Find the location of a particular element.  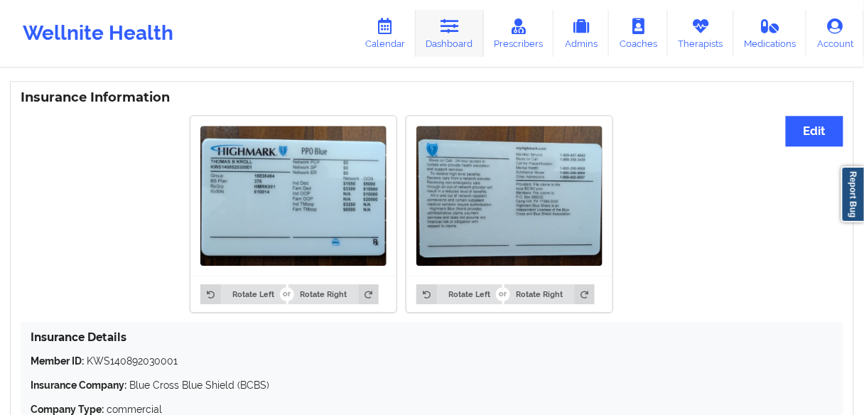

a: Report Bug is located at coordinates (852, 194).